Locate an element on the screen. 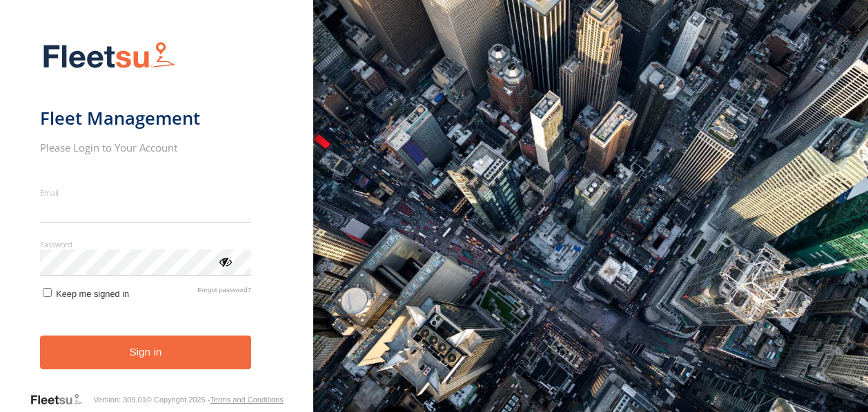 The width and height of the screenshot is (868, 412). a: Forgot password? is located at coordinates (225, 293).